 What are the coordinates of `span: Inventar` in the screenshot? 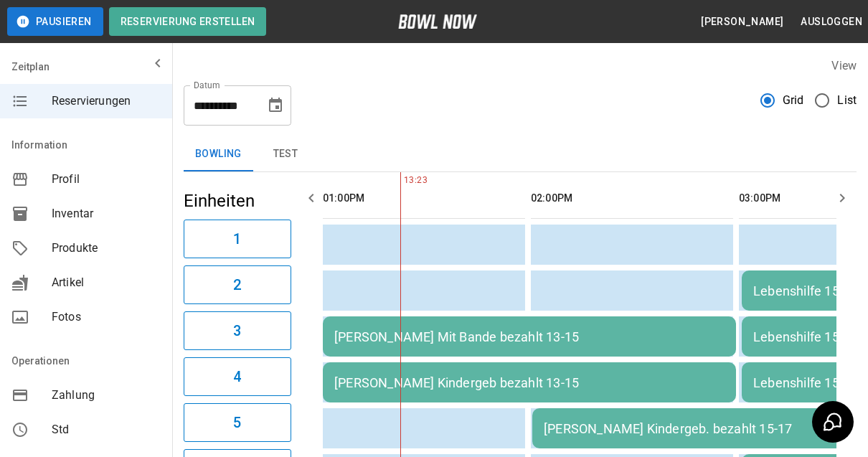 It's located at (106, 214).